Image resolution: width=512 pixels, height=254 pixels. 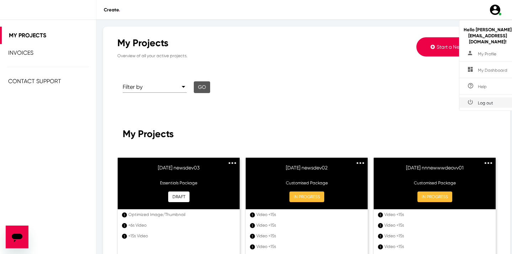 I want to click on p: Overview of all your active projects., so click(x=242, y=54).